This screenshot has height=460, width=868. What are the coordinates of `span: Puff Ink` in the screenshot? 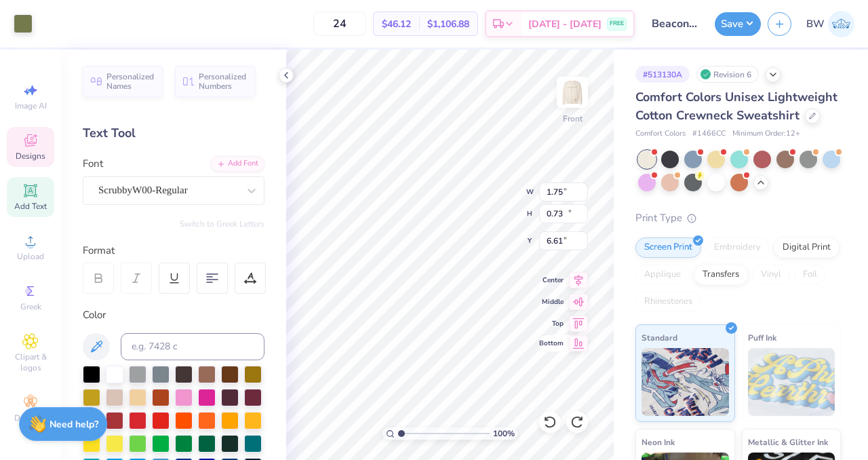 It's located at (762, 337).